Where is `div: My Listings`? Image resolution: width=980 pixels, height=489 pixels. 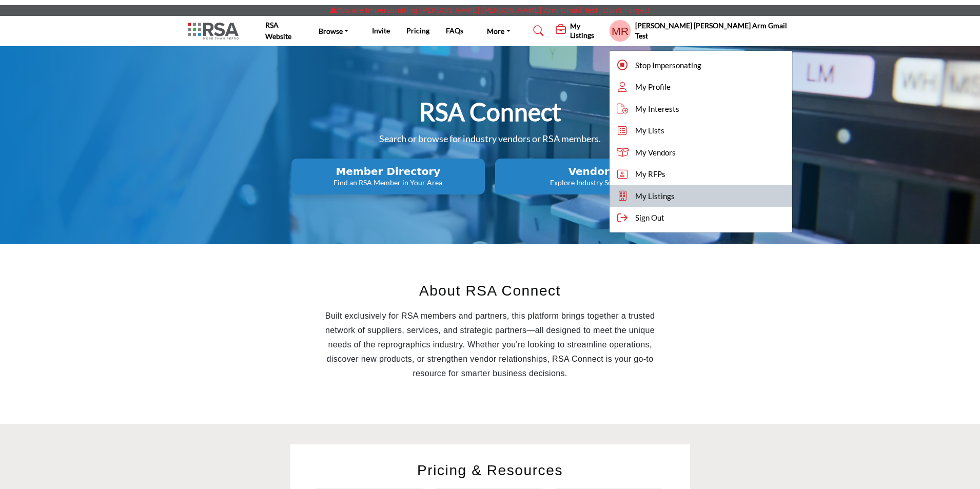
div: My Listings is located at coordinates (580, 31).